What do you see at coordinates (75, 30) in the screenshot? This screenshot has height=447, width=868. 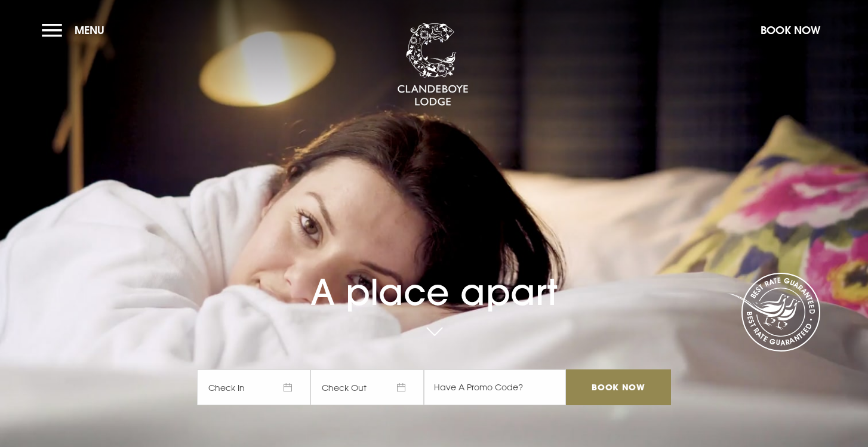 I see `button: Menu` at bounding box center [75, 30].